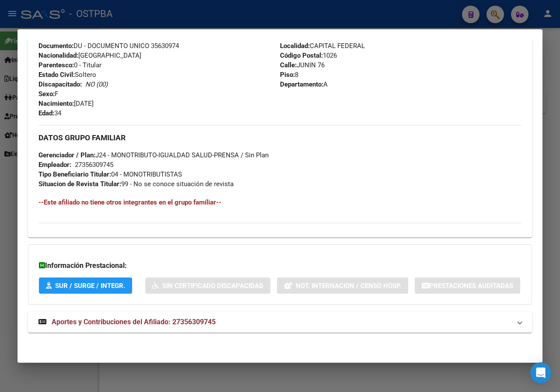 The width and height of the screenshot is (560, 392). I want to click on button: Not. Internacion / Censo Hosp., so click(343, 286).